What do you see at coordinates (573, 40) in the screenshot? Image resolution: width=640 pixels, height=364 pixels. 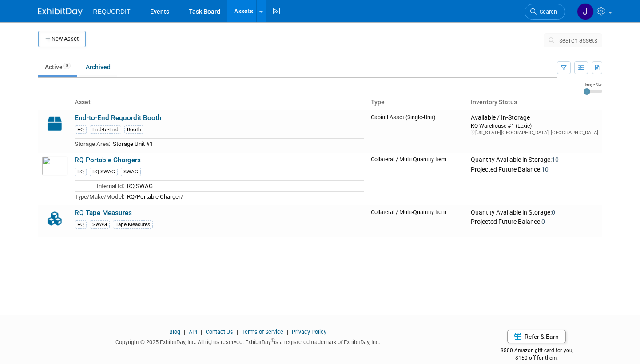 I see `button: search assets` at bounding box center [573, 40].